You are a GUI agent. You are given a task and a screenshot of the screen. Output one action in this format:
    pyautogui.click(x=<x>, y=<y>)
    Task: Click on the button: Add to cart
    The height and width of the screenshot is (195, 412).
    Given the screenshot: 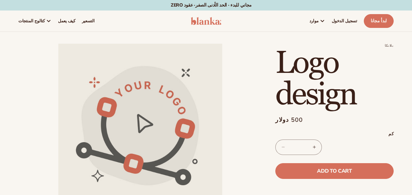 What is the action you would take?
    pyautogui.click(x=334, y=171)
    